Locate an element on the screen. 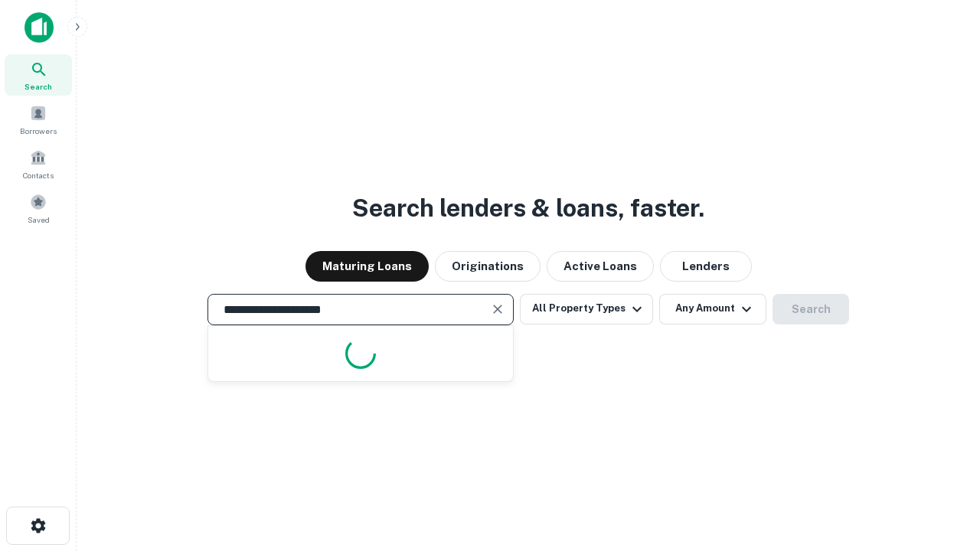 The height and width of the screenshot is (551, 980). h3: Search lenders & loans, faster. is located at coordinates (528, 208).